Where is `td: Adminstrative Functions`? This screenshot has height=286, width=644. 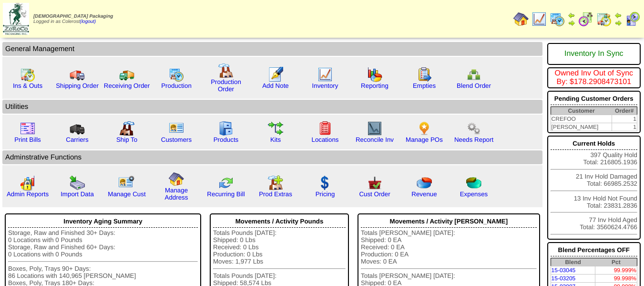 td: Adminstrative Functions is located at coordinates (272, 157).